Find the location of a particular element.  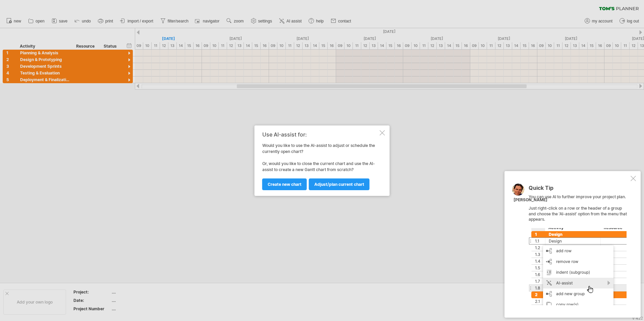

div: You can use AI to further improve your project plan. Just right-click on a row or the header of a... is located at coordinates (579, 245).